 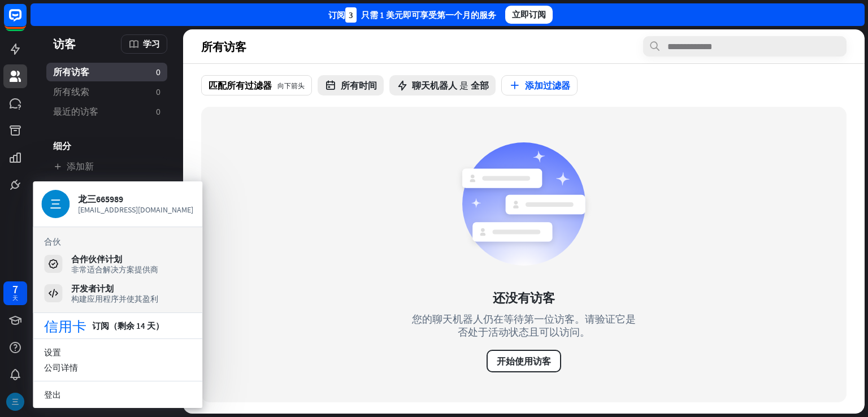 What do you see at coordinates (351, 15) in the screenshot?
I see `font: 3` at bounding box center [351, 15].